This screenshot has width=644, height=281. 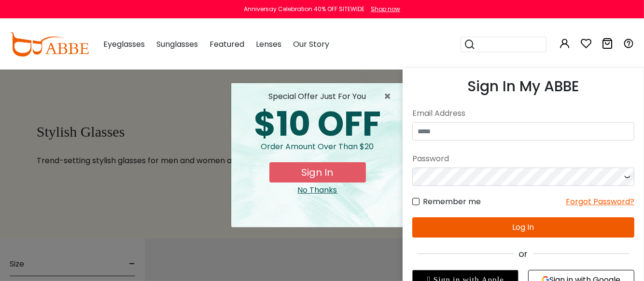 I want to click on div: Forgot Password?, so click(x=600, y=201).